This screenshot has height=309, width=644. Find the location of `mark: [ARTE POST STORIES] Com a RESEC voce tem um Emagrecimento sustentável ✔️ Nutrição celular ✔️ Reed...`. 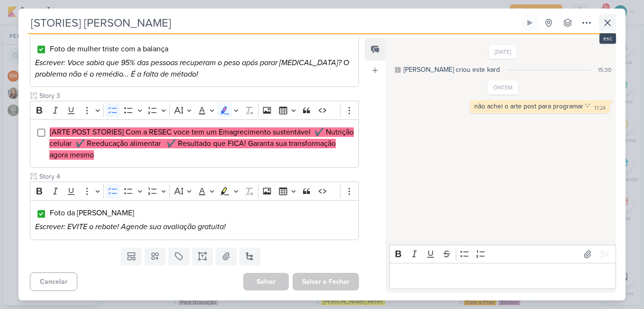

mark: [ARTE POST STORIES] Com a RESEC voce tem um Emagrecimento sustentável ✔️ Nutrição celular ✔️ Reed... is located at coordinates (202, 143).